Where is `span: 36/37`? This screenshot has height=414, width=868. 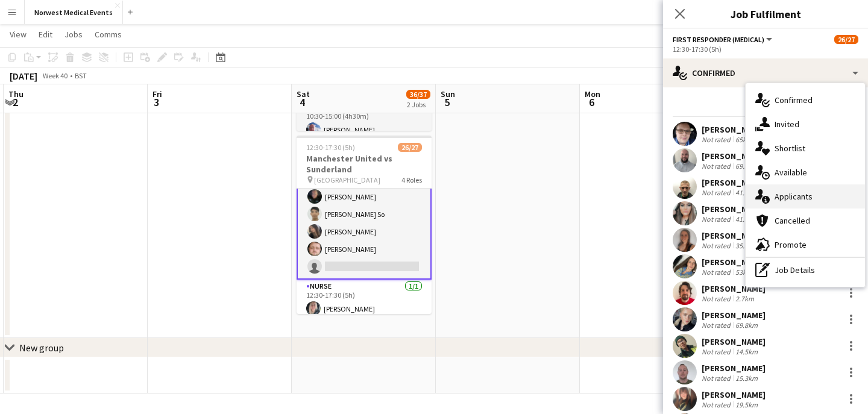
span: 36/37 is located at coordinates (418, 94).